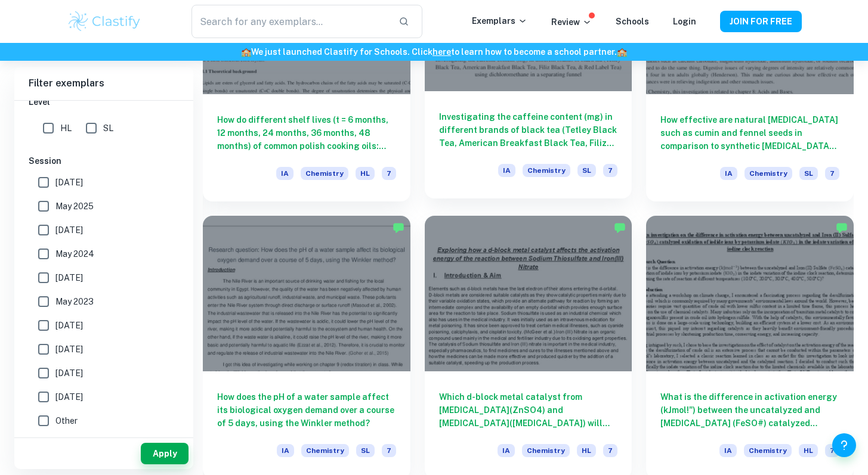  What do you see at coordinates (105, 21) in the screenshot?
I see `a: Clastify logo` at bounding box center [105, 21].